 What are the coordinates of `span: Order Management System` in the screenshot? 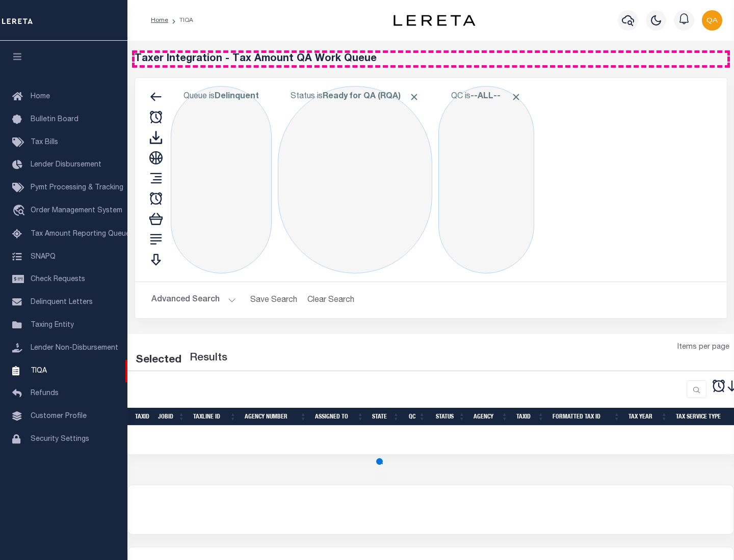 It's located at (77, 211).